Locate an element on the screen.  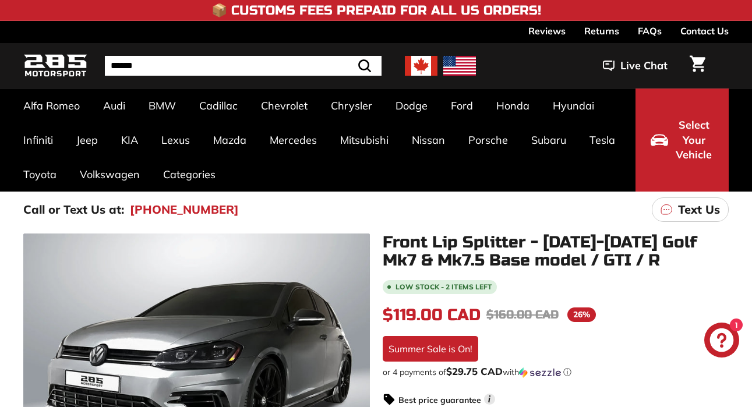
a: Chevrolet is located at coordinates (284, 105).